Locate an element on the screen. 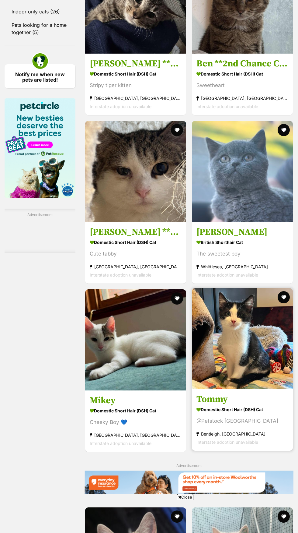 The width and height of the screenshot is (298, 533). img: Brett **2nd Chance Cat Rescue** - Domestic Short Hair (DSH) Cat is located at coordinates (136, 171).